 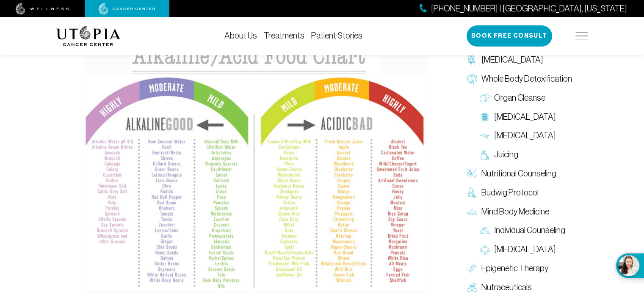 What do you see at coordinates (532, 154) in the screenshot?
I see `a: Juicing` at bounding box center [532, 154].